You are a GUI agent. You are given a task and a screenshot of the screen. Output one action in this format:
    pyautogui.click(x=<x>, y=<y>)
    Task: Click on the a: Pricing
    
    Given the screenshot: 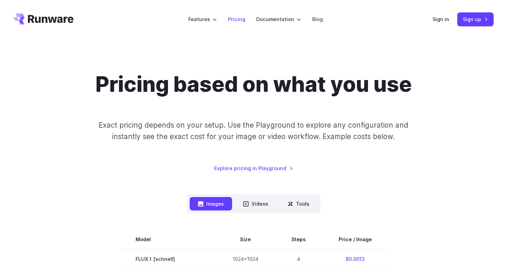 What is the action you would take?
    pyautogui.click(x=237, y=19)
    